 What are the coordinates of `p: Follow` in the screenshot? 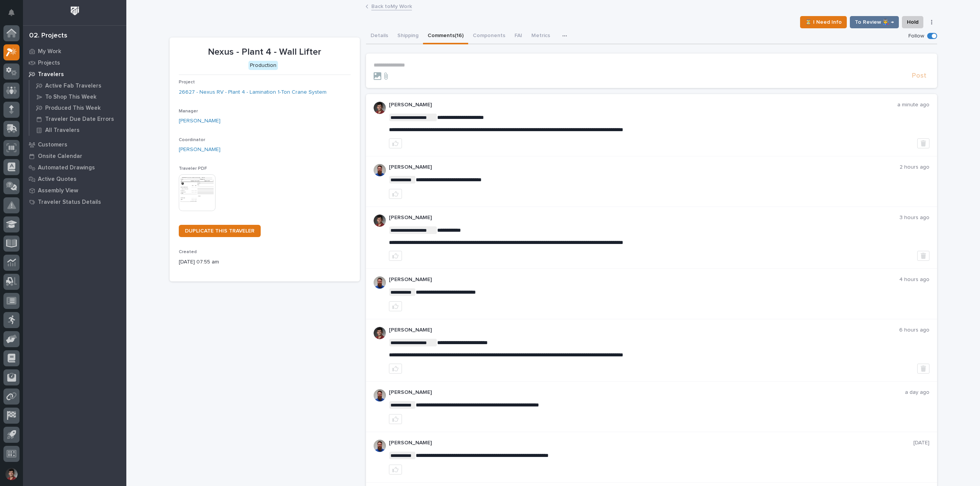 It's located at (916, 36).